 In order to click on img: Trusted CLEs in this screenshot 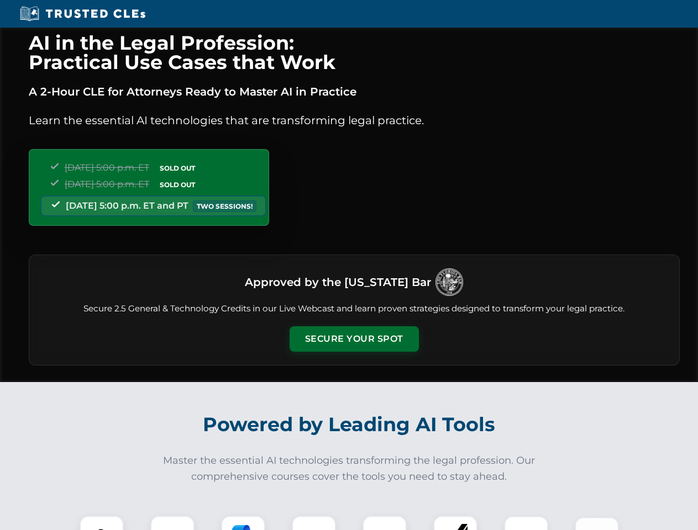, I will do `click(82, 14)`.